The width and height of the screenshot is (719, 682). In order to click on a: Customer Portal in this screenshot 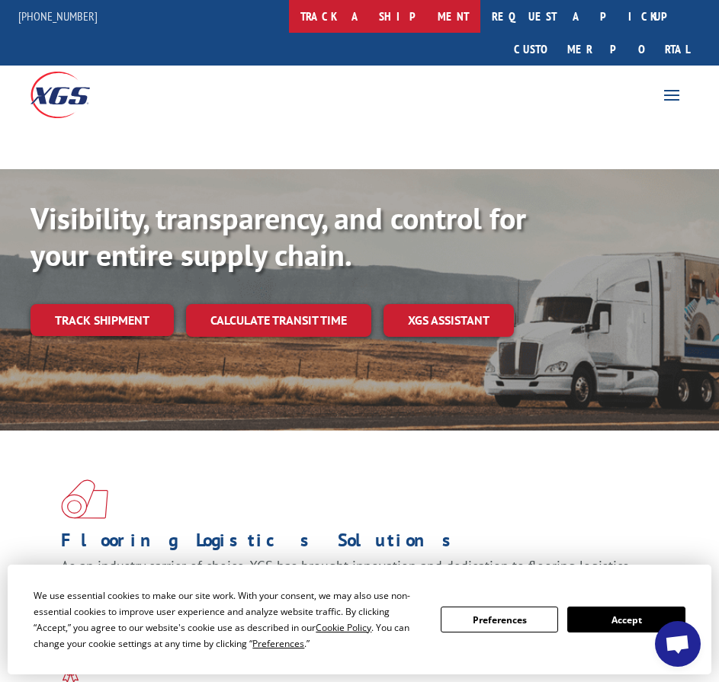, I will do `click(601, 49)`.